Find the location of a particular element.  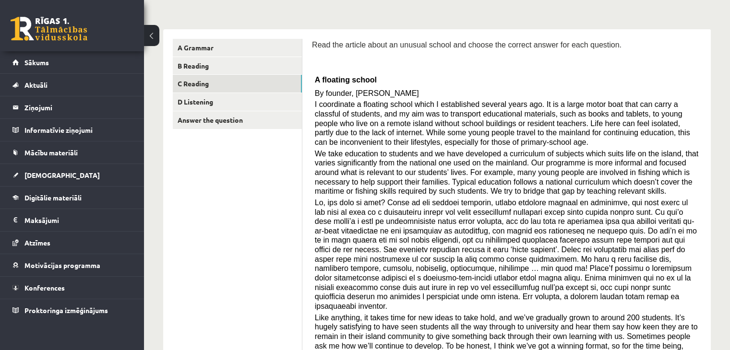

span: A floating school is located at coordinates (345, 80).